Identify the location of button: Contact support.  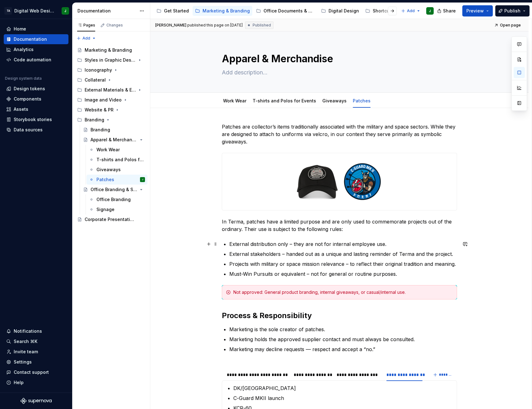
(36, 373).